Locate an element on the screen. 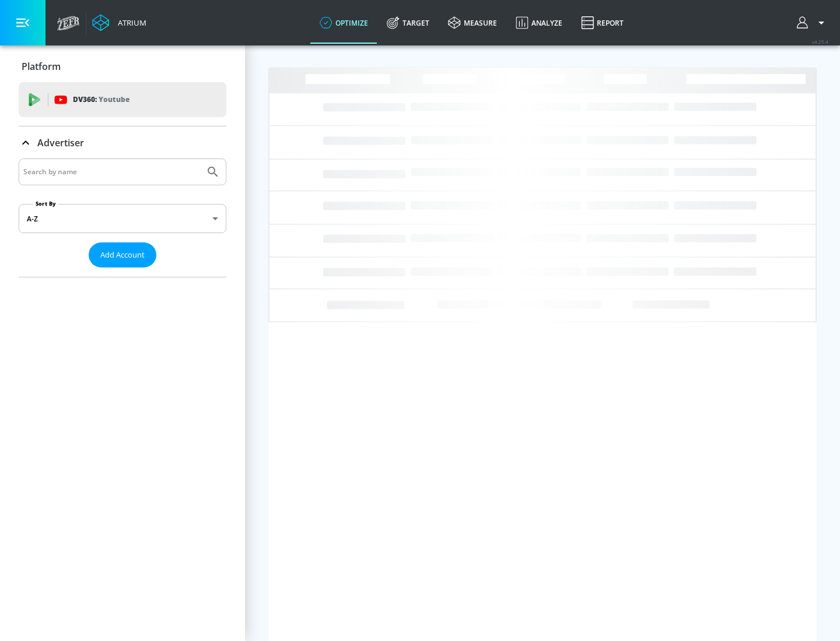 This screenshot has width=840, height=641. div: DV360: Youtube is located at coordinates (123, 100).